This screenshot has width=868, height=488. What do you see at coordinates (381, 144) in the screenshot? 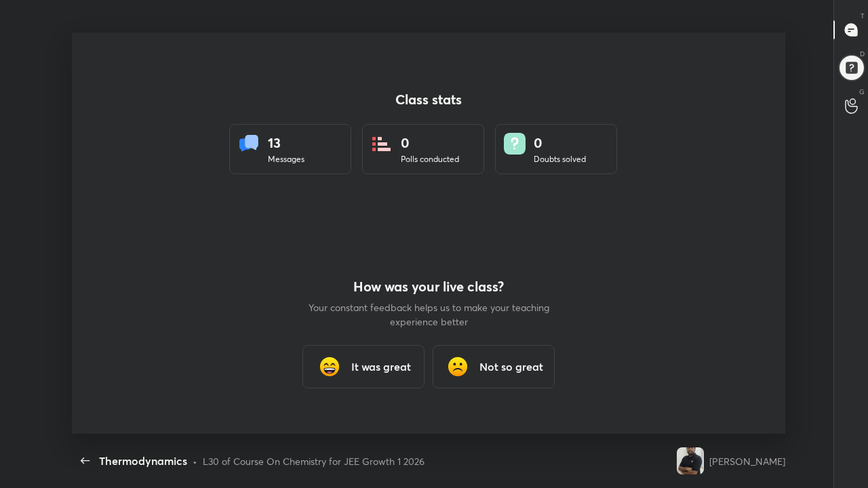
I see `img: statsPoll.b571884d.svg` at bounding box center [381, 144].